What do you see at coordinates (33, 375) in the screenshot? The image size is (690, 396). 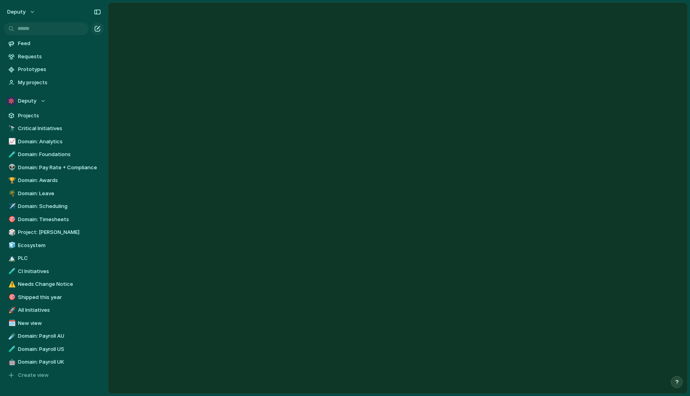 I see `span: Create view` at bounding box center [33, 375].